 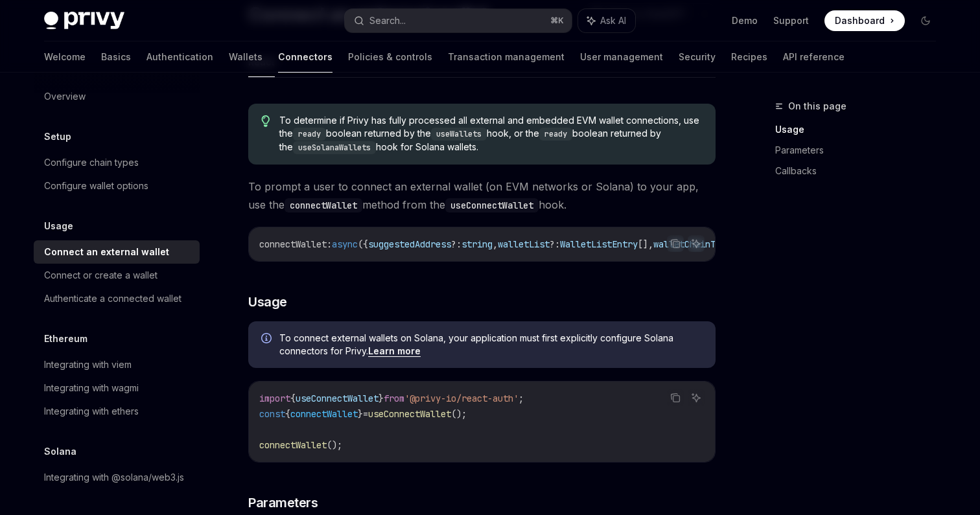 I want to click on div: Integrating with @solana/web3.js, so click(x=114, y=478).